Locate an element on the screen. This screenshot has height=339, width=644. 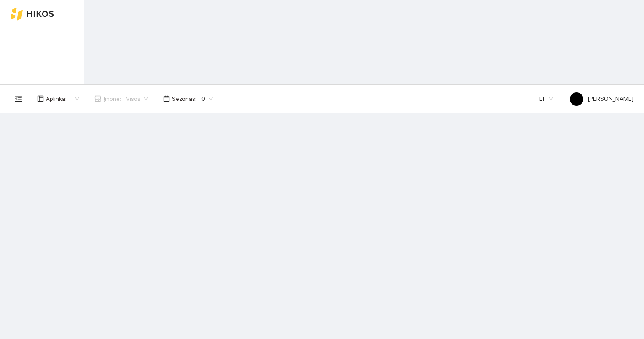
span: Aplinka : is located at coordinates (56, 99).